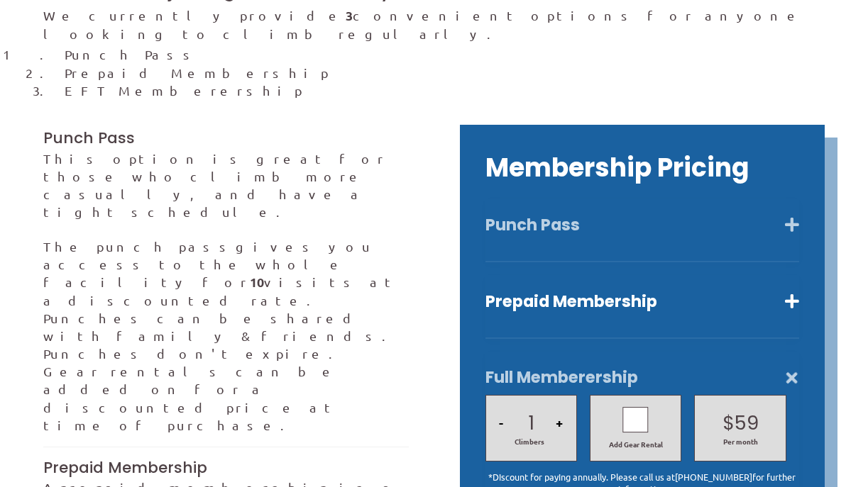 The height and width of the screenshot is (487, 868). What do you see at coordinates (226, 138) in the screenshot?
I see `h3: Punch Pass` at bounding box center [226, 138].